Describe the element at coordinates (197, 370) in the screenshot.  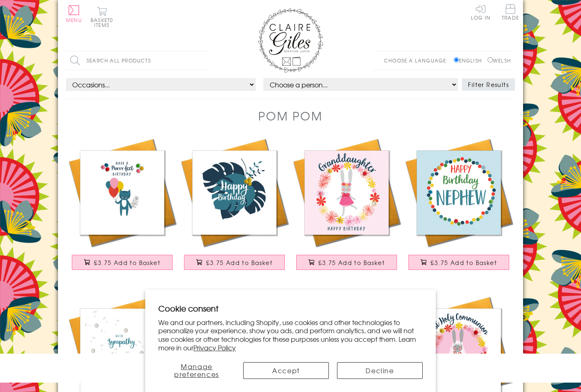
I see `span: Manage preferences` at that location.